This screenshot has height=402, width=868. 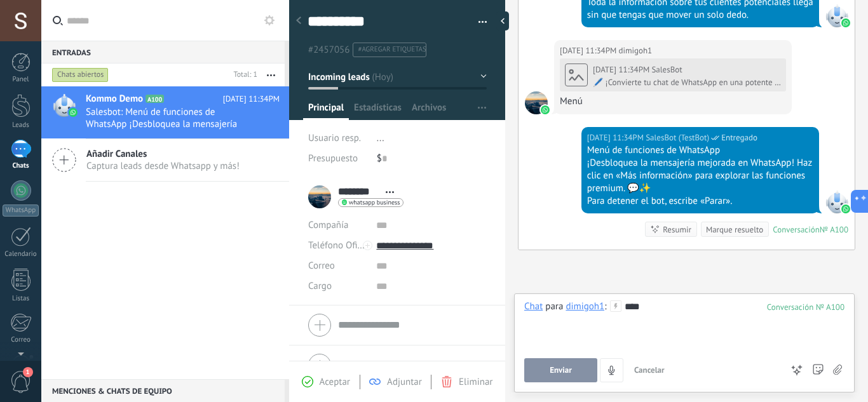 I want to click on div: Leads, so click(x=21, y=125).